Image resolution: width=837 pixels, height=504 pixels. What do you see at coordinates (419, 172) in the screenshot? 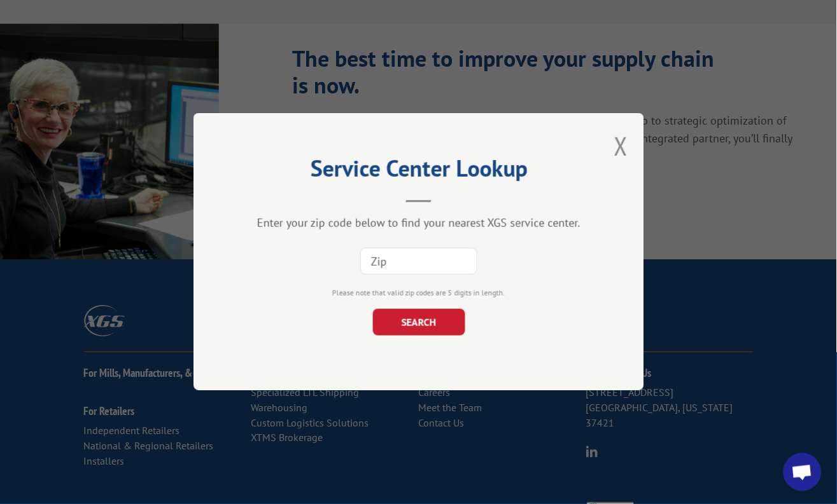
I see `h2: Service Center Lookup` at bounding box center [419, 172].